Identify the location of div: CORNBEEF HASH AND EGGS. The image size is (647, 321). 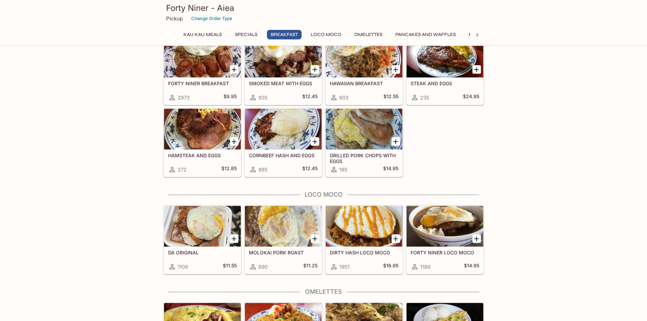
(283, 129).